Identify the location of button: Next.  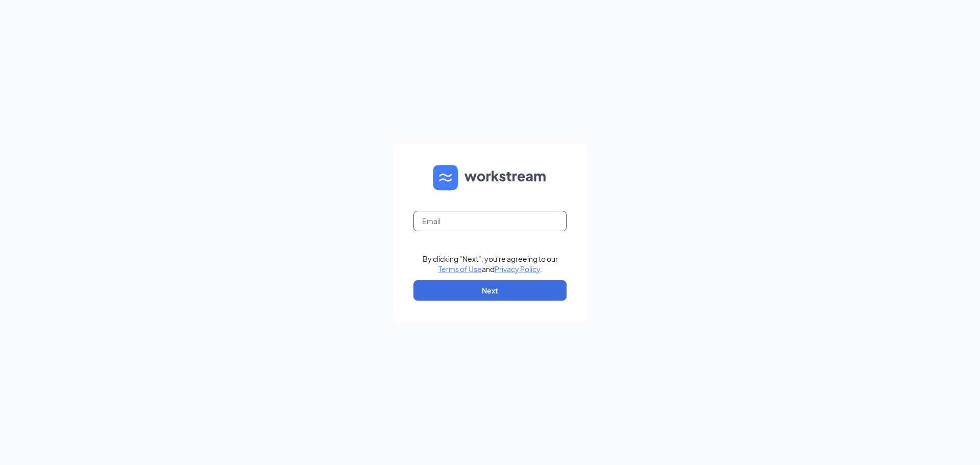
(490, 291).